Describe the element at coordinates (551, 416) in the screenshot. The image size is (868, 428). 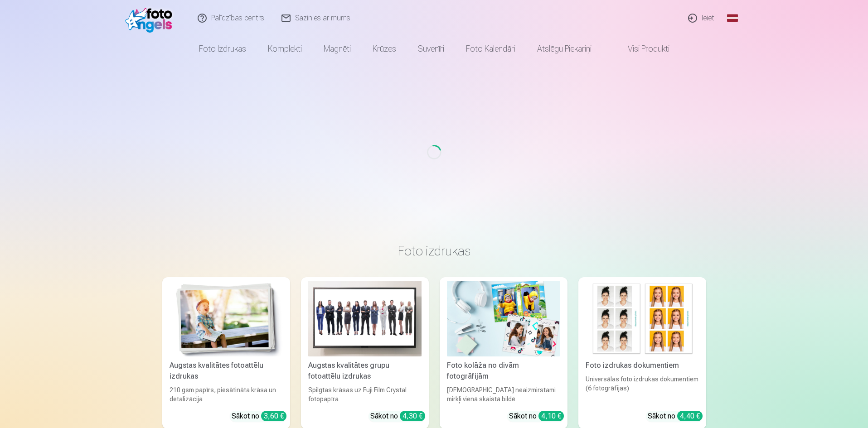
I see `div: 4,10 €` at that location.